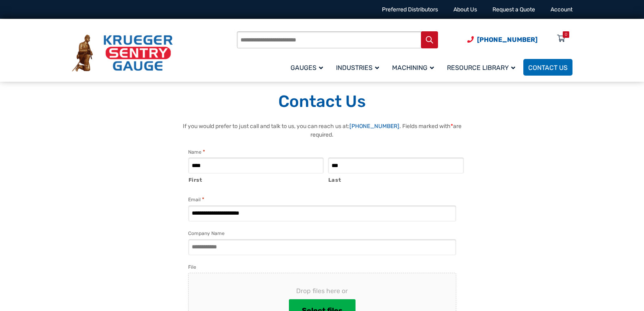  What do you see at coordinates (548, 68) in the screenshot?
I see `span: Contact Us` at bounding box center [548, 68].